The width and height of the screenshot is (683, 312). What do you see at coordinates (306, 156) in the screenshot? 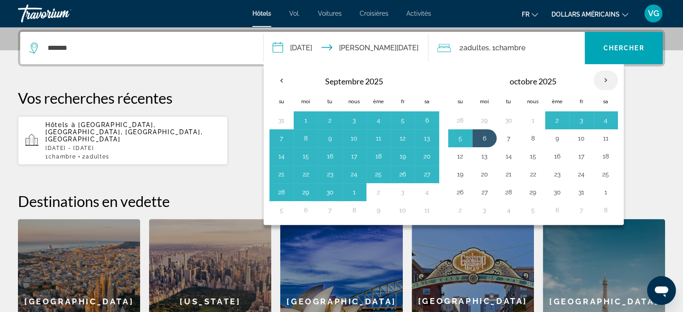
I see `button: Day 15` at bounding box center [306, 156].